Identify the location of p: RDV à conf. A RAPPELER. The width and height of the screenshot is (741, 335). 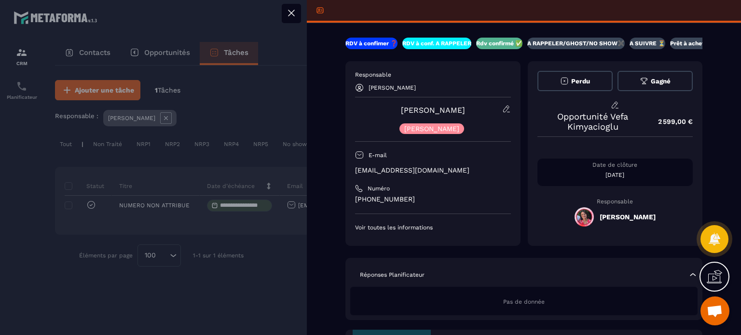
(437, 43).